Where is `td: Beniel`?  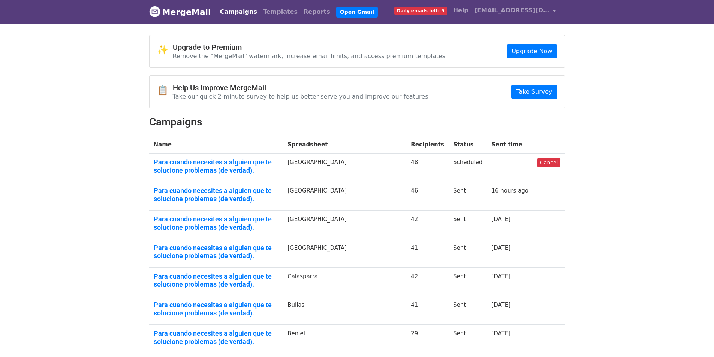
td: Beniel is located at coordinates (345, 339).